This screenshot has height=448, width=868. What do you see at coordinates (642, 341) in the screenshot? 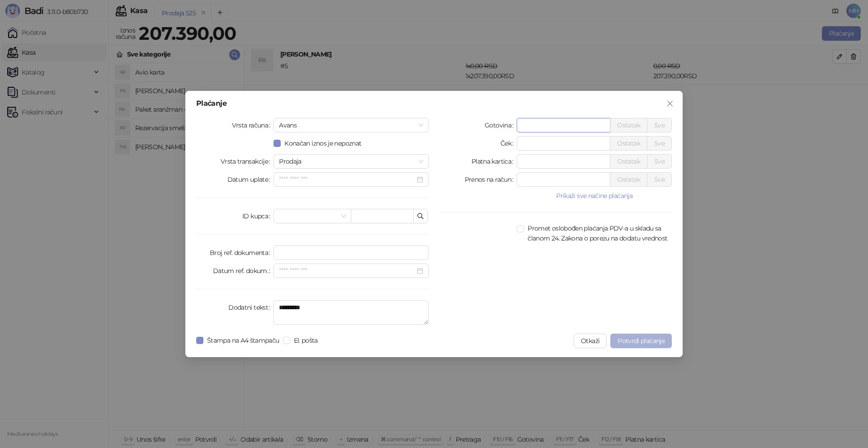
I see `button: Potvrdi plaćanje` at bounding box center [642, 341].